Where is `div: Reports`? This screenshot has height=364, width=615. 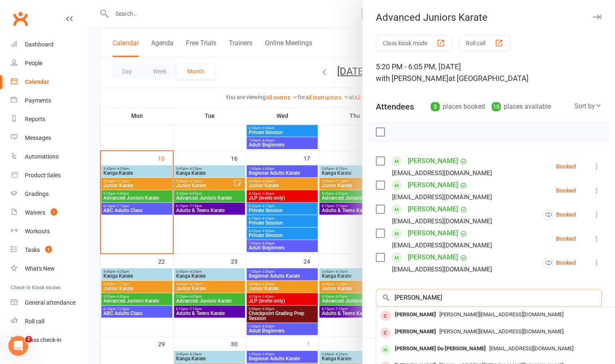 div: Reports is located at coordinates (35, 119).